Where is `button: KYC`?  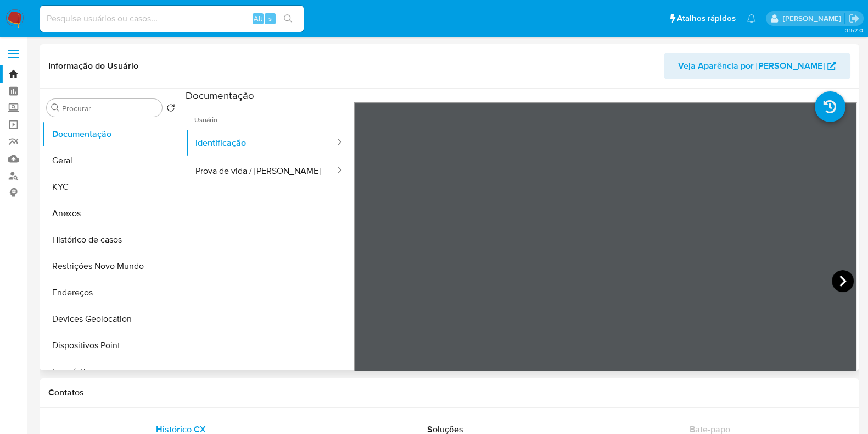 button: KYC is located at coordinates (111, 187).